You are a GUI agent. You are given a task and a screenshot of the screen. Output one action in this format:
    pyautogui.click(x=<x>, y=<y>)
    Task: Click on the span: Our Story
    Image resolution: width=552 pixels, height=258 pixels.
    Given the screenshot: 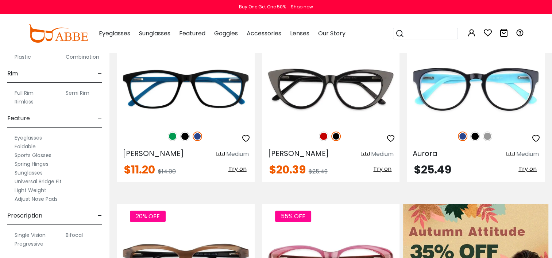 What is the action you would take?
    pyautogui.click(x=332, y=33)
    